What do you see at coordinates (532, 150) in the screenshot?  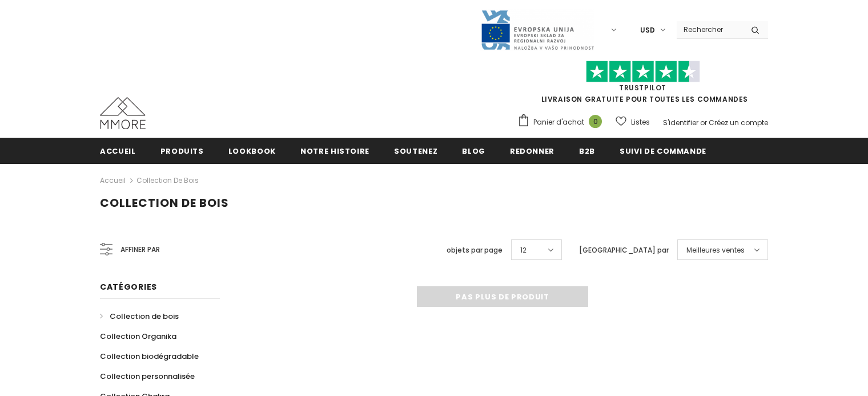 I see `a: Redonner` at bounding box center [532, 150].